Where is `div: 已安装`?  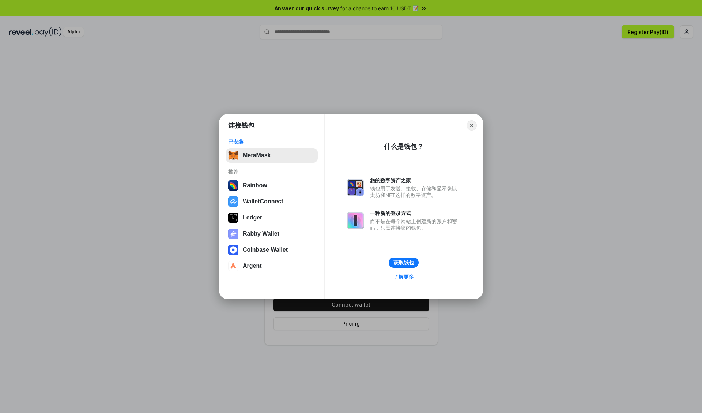
div: 已安装 is located at coordinates (272, 142).